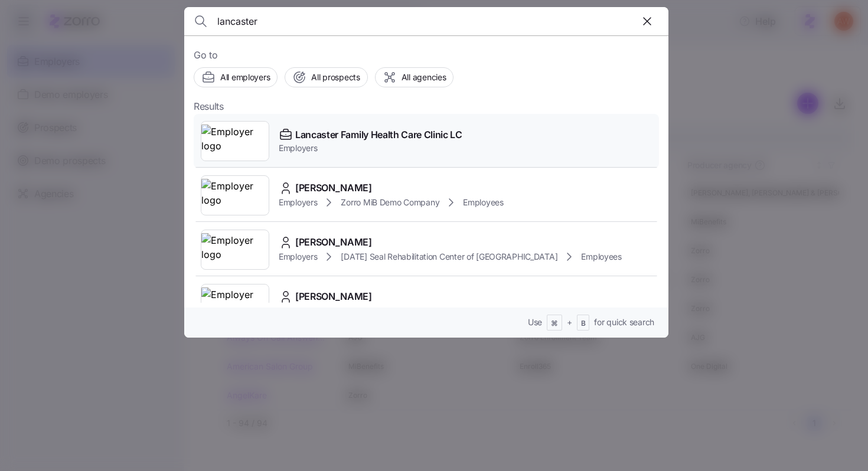  What do you see at coordinates (426, 55) in the screenshot?
I see `span: Go to` at bounding box center [426, 55].